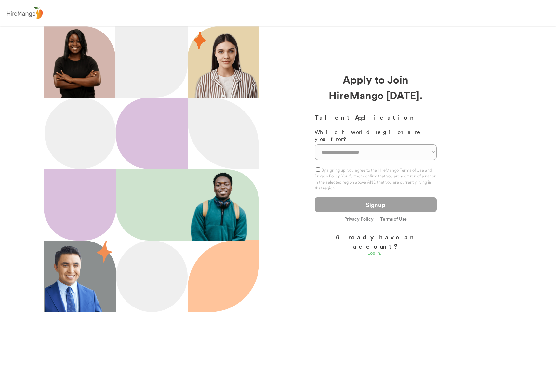  What do you see at coordinates (151, 276) in the screenshot?
I see `img: Ellipse%2013` at bounding box center [151, 276].